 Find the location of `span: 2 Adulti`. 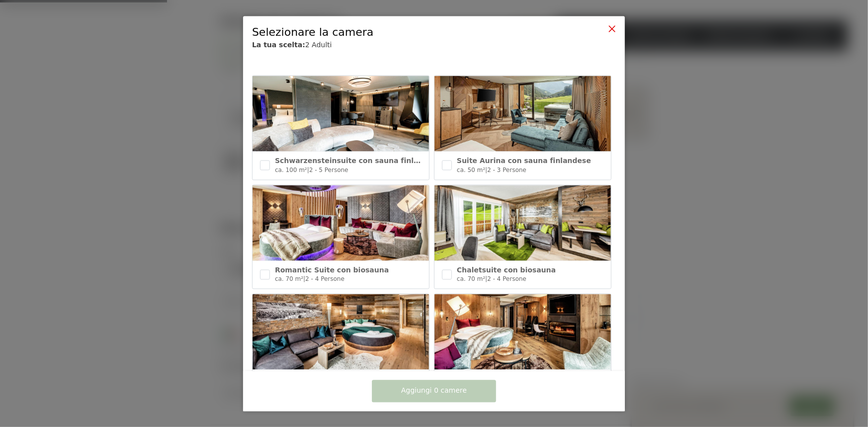

span: 2 Adulti is located at coordinates (318, 45).